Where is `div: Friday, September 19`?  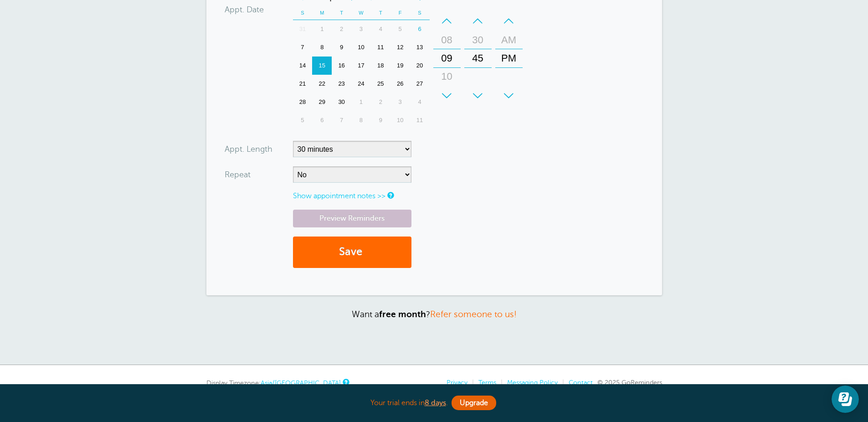 div: Friday, September 19 is located at coordinates (400, 66).